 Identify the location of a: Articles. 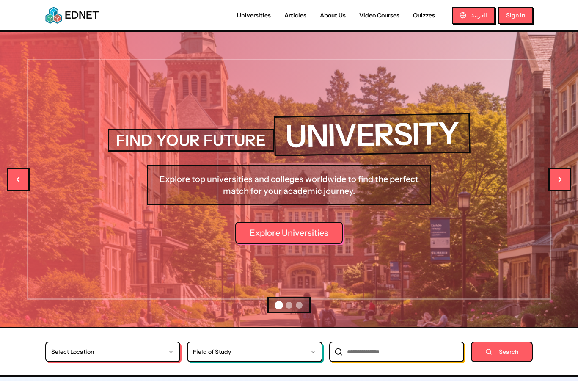
(295, 15).